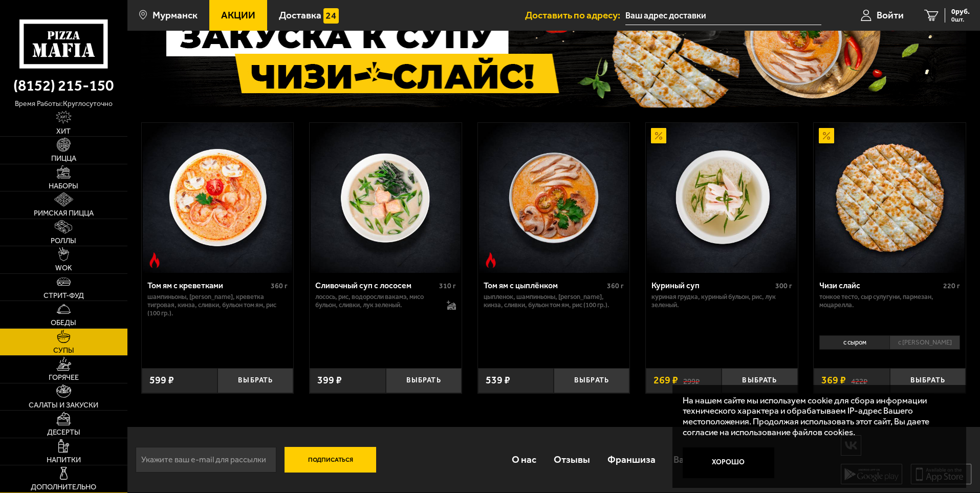  I want to click on button: Подписаться, so click(331, 460).